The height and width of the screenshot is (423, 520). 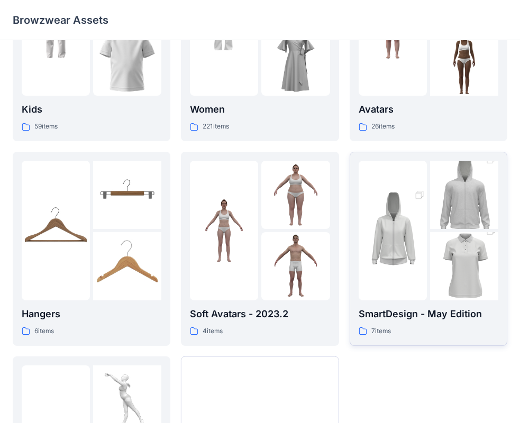 What do you see at coordinates (216, 126) in the screenshot?
I see `p: 221 items` at bounding box center [216, 126].